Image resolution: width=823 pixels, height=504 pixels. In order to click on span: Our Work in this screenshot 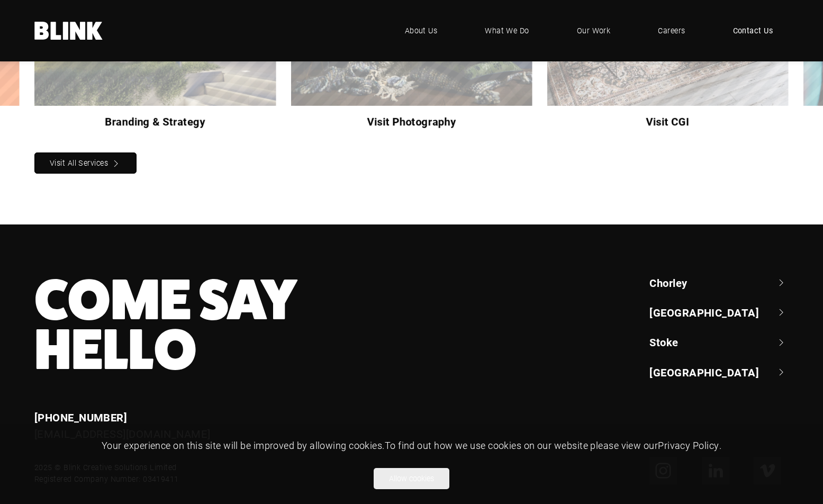, I will do `click(594, 31)`.